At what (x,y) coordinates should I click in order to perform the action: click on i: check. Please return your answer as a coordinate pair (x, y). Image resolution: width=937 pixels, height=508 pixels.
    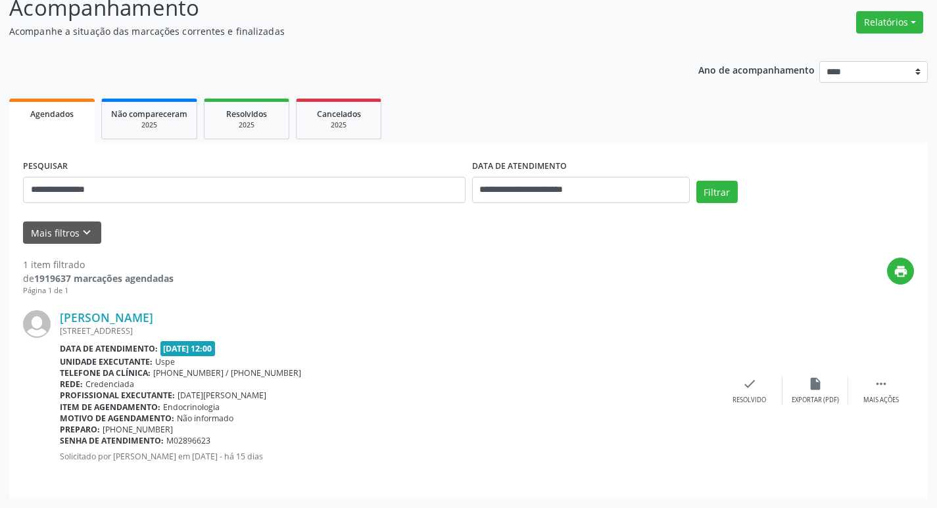
    Looking at the image, I should click on (750, 384).